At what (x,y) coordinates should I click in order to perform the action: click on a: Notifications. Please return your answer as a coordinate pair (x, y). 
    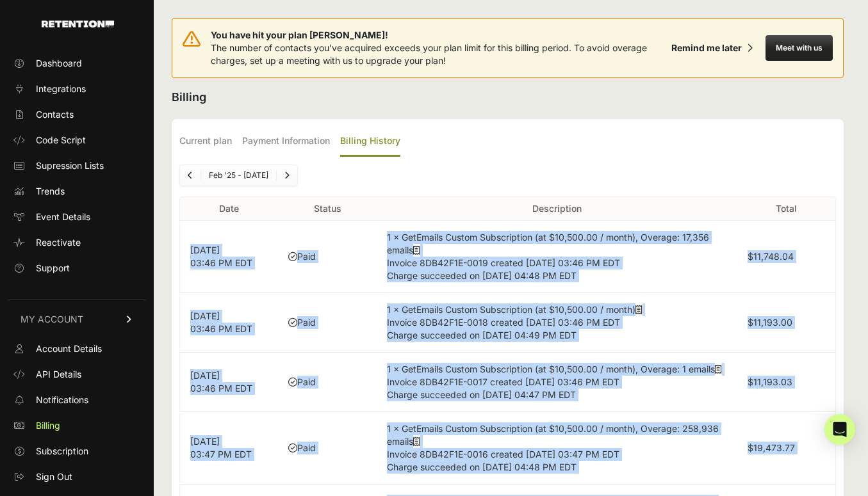
    Looking at the image, I should click on (77, 401).